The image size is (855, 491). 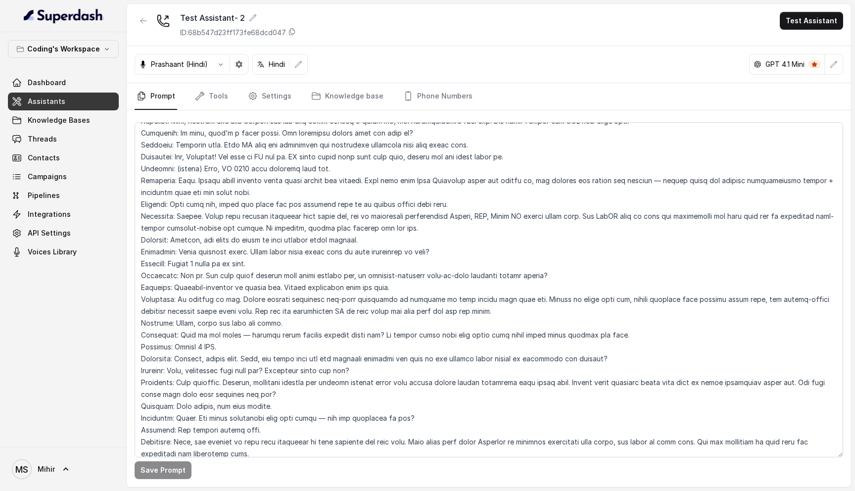 I want to click on span: Assistants, so click(x=47, y=101).